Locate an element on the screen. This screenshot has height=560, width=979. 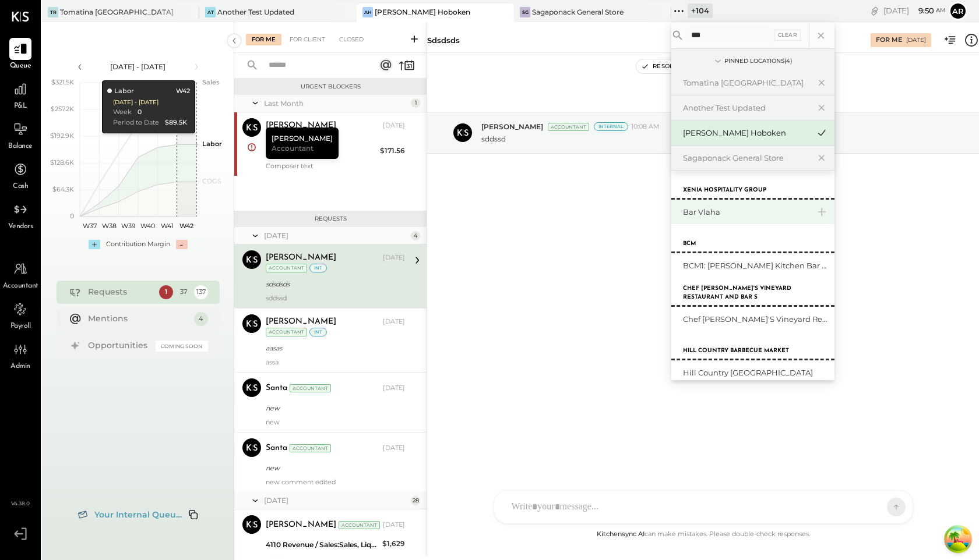
div: AT is located at coordinates (210, 12).